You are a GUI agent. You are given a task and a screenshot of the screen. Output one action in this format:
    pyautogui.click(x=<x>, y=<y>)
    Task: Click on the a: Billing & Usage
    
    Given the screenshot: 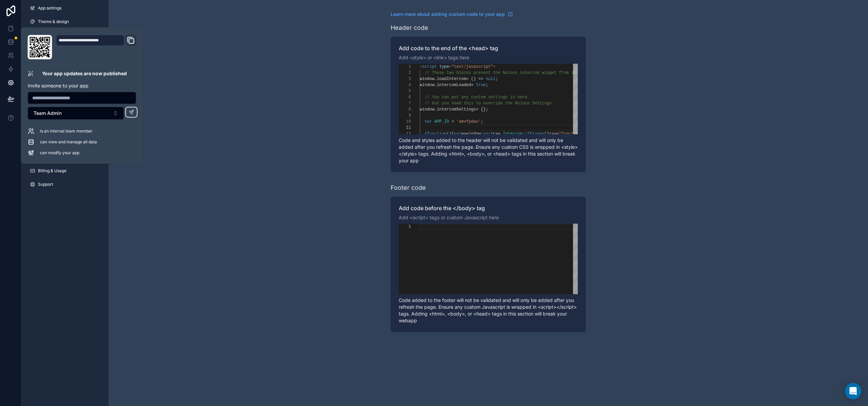 What is the action you would take?
    pyautogui.click(x=65, y=171)
    